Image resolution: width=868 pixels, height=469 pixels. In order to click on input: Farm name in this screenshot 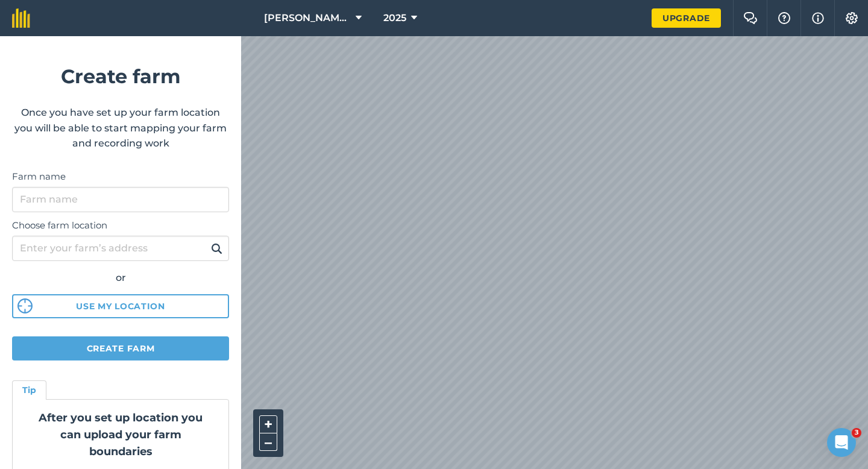, I will do `click(120, 200)`.